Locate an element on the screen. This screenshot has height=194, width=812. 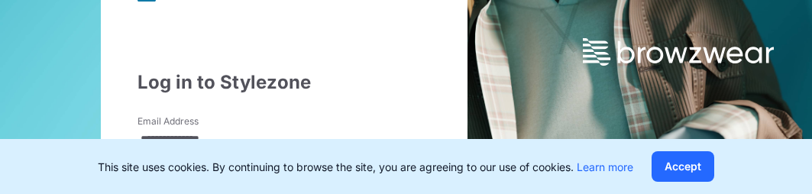
img: browzwear-logo.73288ffb.svg is located at coordinates (678, 52).